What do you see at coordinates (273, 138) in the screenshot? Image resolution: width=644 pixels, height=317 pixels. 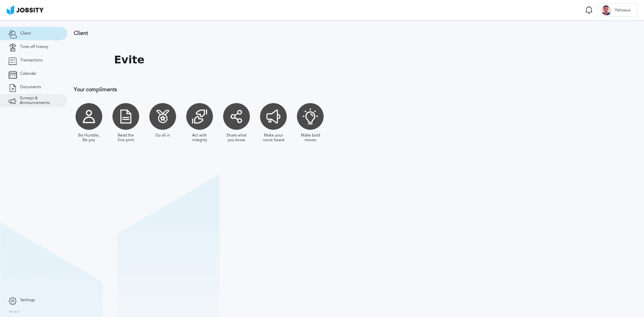 I see `div: Make your voice heard` at bounding box center [273, 138].